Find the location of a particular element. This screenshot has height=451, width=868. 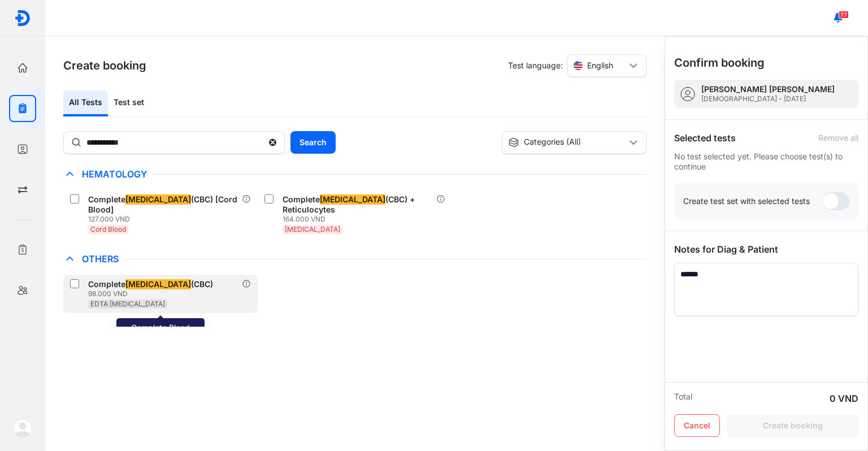

div: Selected tests is located at coordinates (705, 138).